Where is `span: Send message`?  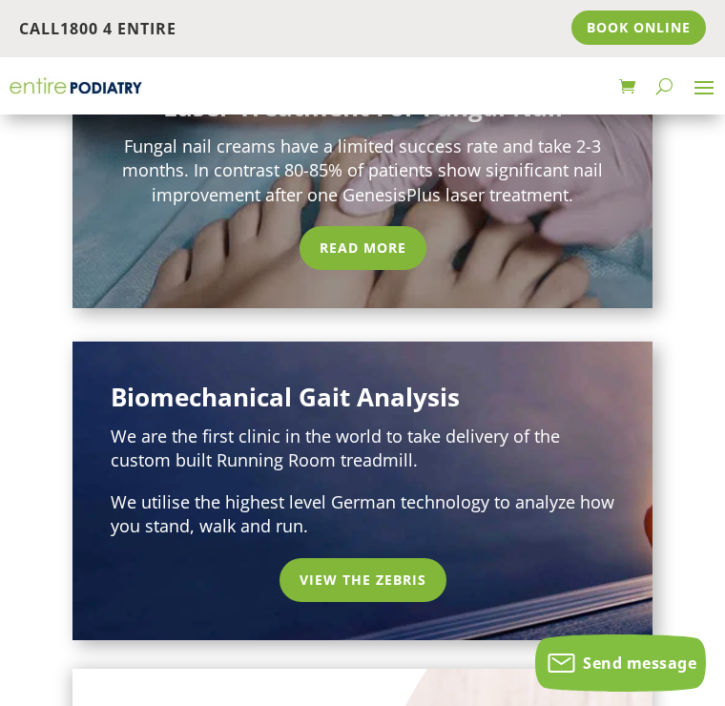
span: Send message is located at coordinates (639, 663).